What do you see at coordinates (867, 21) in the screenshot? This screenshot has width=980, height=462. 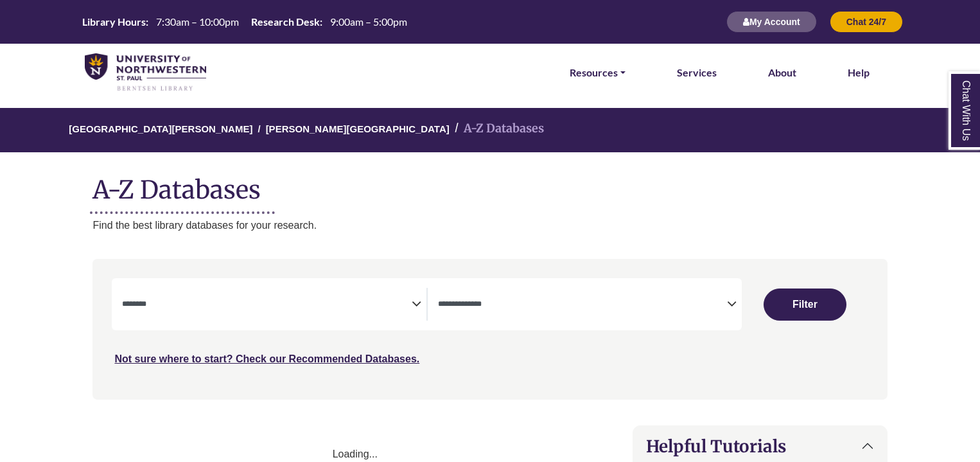 I see `a: Chat 24/7` at bounding box center [867, 21].